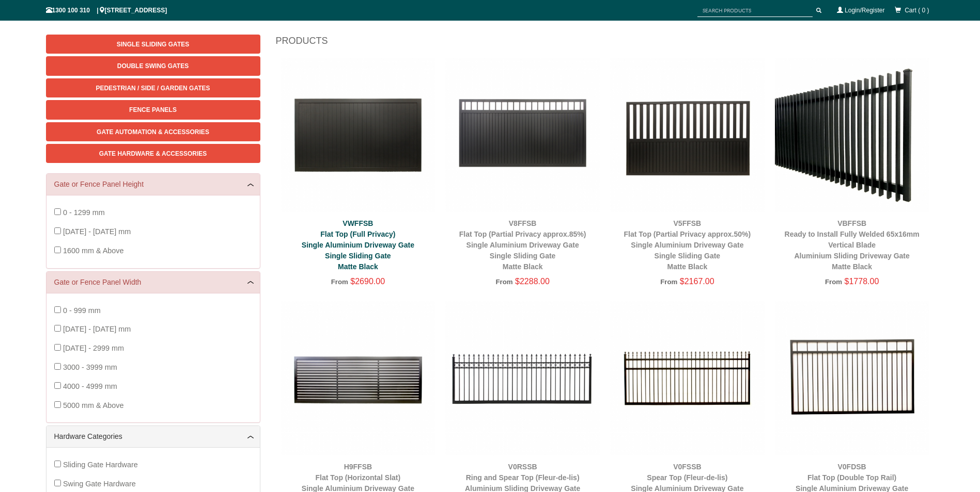  What do you see at coordinates (82, 310) in the screenshot?
I see `span: 0 - 999 mm` at bounding box center [82, 310].